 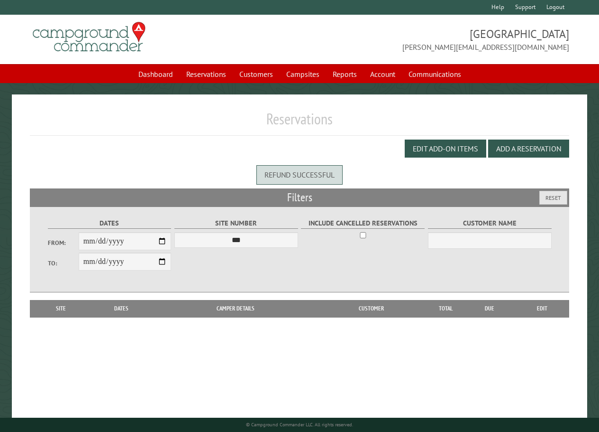 I want to click on a: Account, so click(x=383, y=74).